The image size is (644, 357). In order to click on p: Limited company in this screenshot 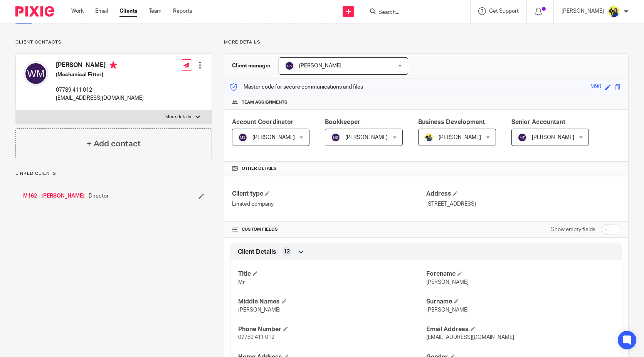, I will do `click(329, 204)`.